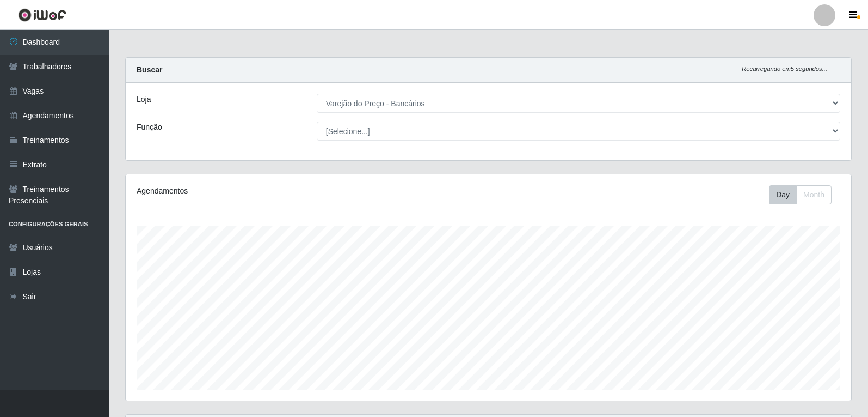 The width and height of the screenshot is (868, 417). What do you see at coordinates (42, 15) in the screenshot?
I see `img: CoreUI Logo` at bounding box center [42, 15].